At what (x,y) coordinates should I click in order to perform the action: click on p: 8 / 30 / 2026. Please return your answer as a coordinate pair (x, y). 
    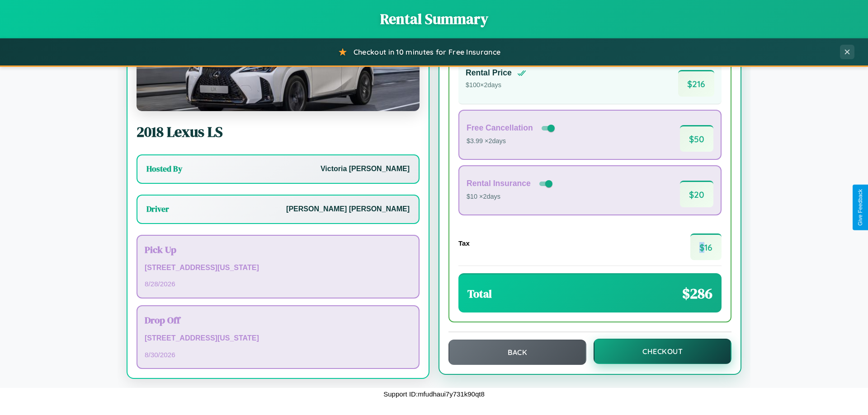
    Looking at the image, I should click on (278, 354).